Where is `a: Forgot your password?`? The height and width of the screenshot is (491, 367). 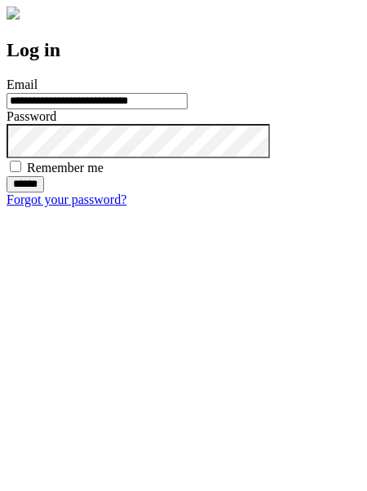 a: Forgot your password? is located at coordinates (66, 199).